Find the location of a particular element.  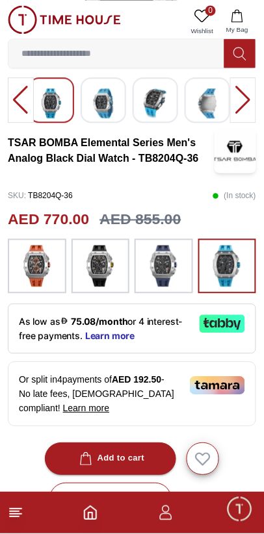

button: My Bag is located at coordinates (237, 21).